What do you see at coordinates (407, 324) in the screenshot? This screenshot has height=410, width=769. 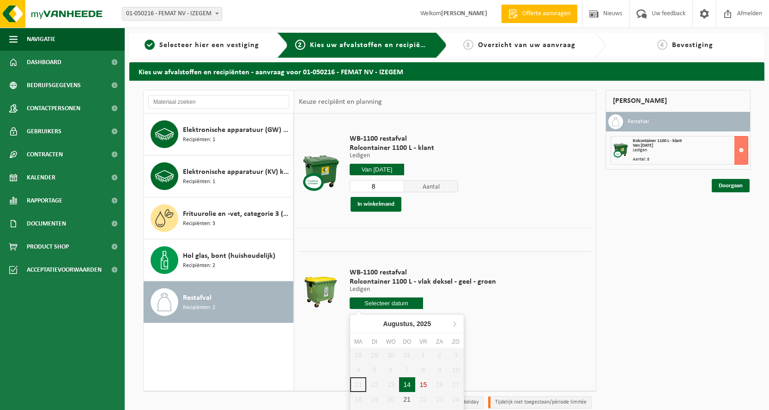 I see `div: Augustus,` at bounding box center [407, 324].